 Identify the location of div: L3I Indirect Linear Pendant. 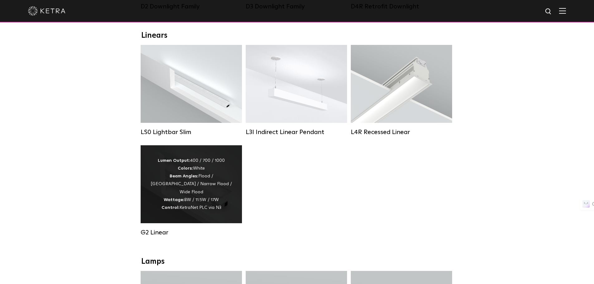
(296, 132).